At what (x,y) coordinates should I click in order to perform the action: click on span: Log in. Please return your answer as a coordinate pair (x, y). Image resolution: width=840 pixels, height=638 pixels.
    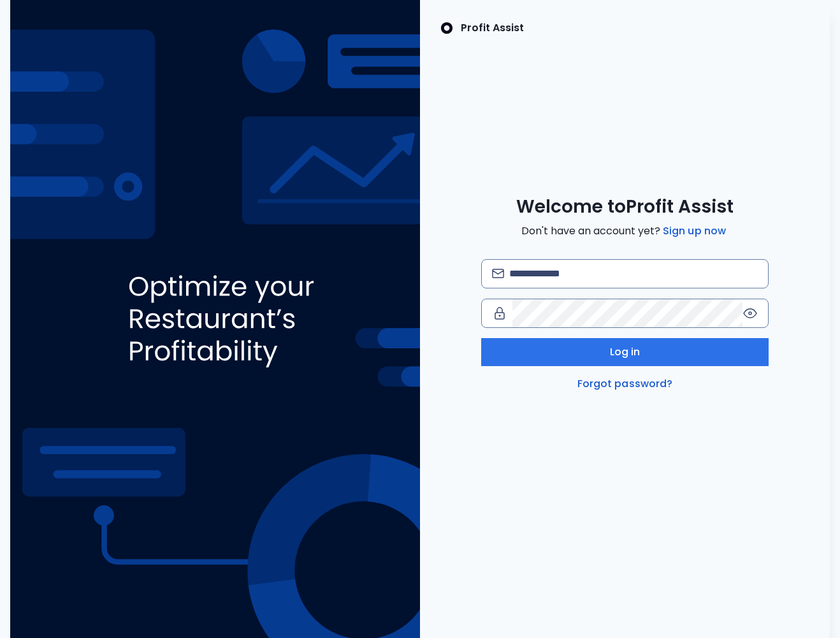
    Looking at the image, I should click on (625, 352).